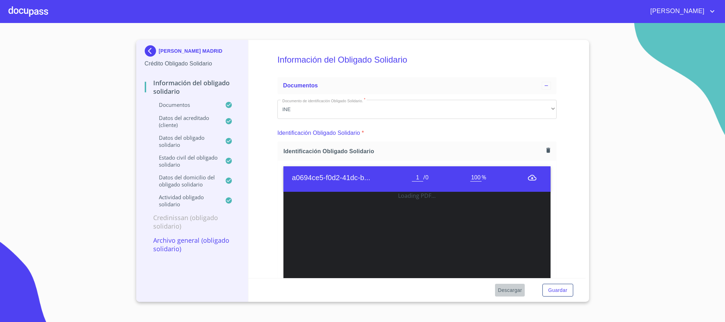 The width and height of the screenshot is (725, 322). I want to click on div: Documentos, so click(417, 86).